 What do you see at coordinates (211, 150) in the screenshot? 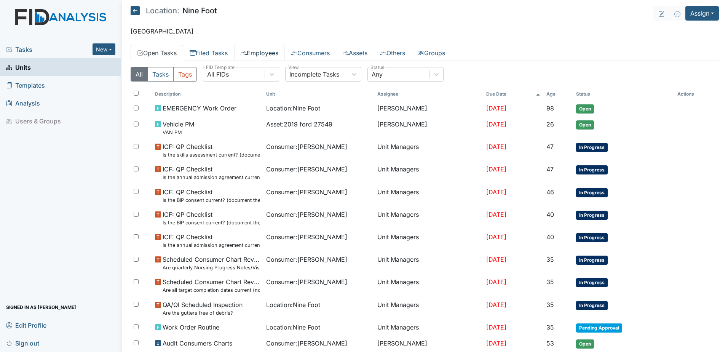
I see `span: ICF: QP Checklist Is the skills assessment current? (document the date in the comment section)` at bounding box center [211, 150].